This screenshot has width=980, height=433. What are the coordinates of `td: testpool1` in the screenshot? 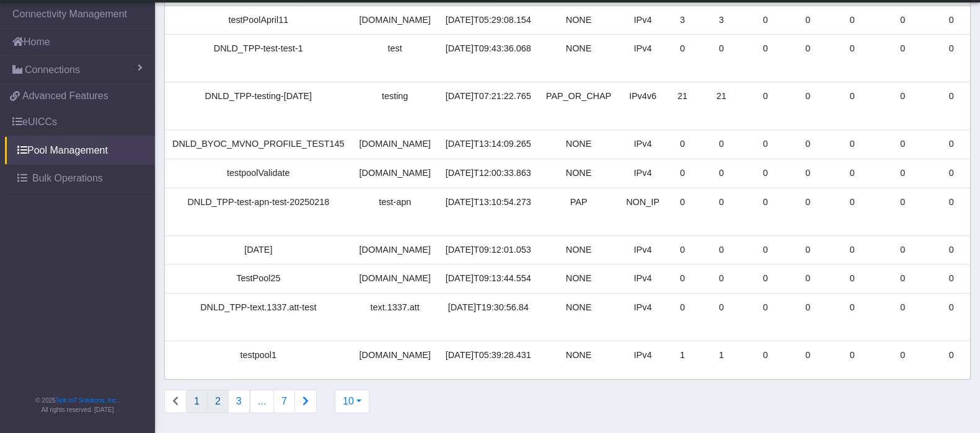 It's located at (259, 355).